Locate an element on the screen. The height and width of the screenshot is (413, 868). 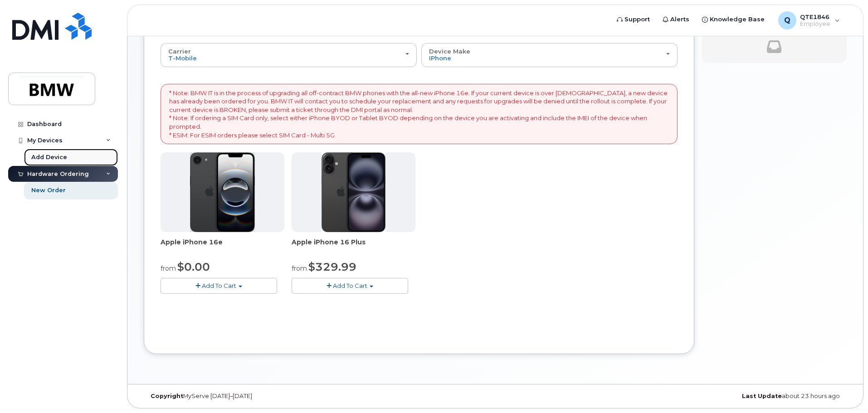
span: Employee is located at coordinates (815, 24).